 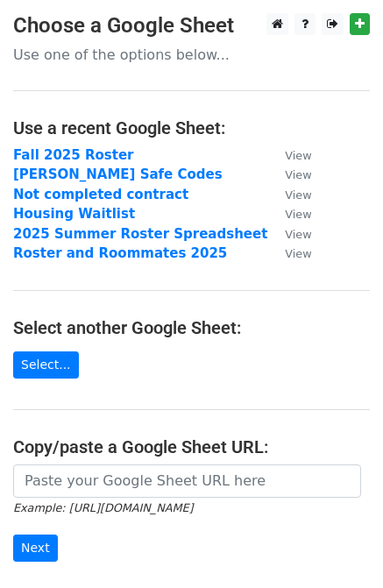 I want to click on p: Use one of the options below..., so click(x=191, y=55).